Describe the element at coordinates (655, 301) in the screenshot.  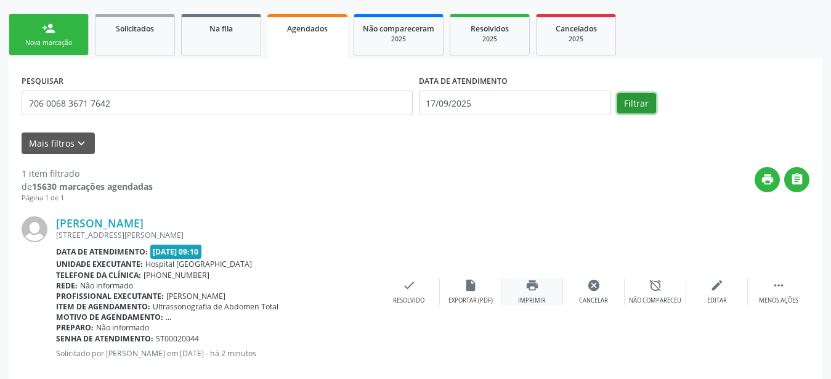
I see `div: Não compareceu` at that location.